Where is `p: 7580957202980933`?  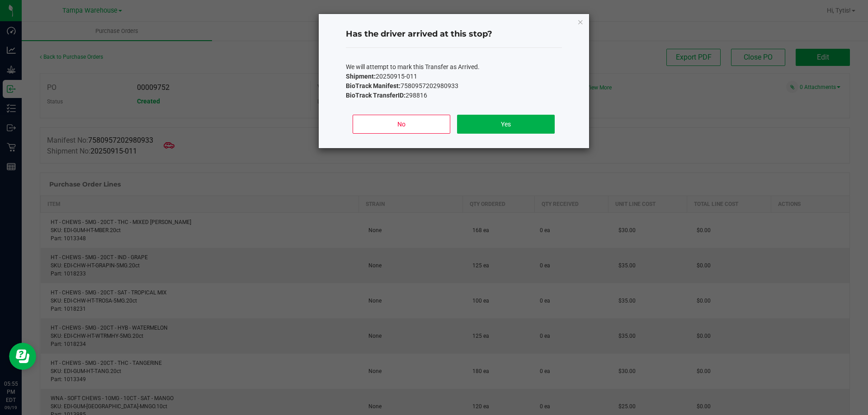
p: 7580957202980933 is located at coordinates (454, 86).